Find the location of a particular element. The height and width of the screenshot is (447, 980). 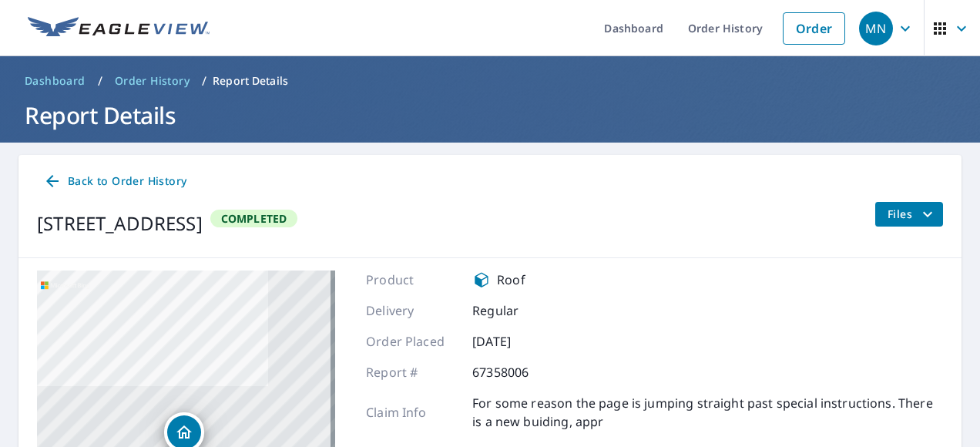

p: Claim Info is located at coordinates (413, 413).